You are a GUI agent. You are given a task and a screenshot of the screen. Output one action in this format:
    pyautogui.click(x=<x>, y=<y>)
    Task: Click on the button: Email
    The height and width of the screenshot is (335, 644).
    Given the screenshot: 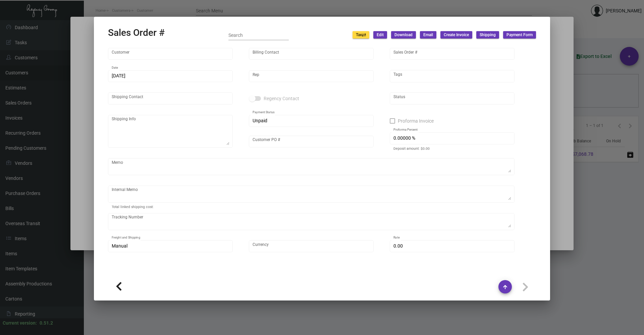 What is the action you would take?
    pyautogui.click(x=428, y=35)
    